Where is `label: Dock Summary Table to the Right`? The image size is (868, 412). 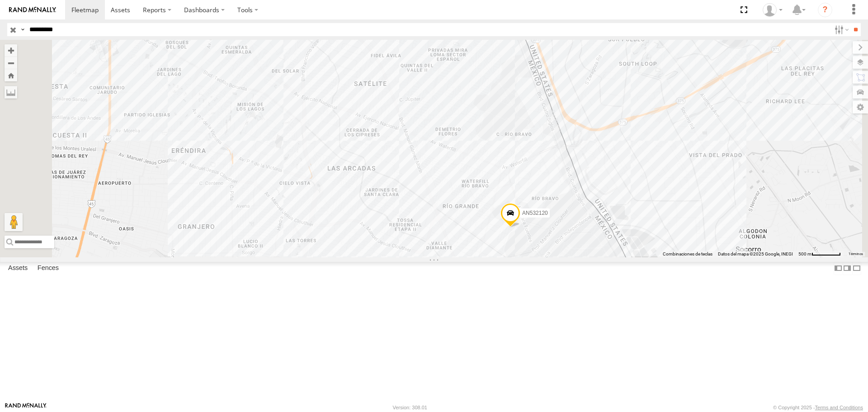
label: Dock Summary Table to the Right is located at coordinates (847, 268).